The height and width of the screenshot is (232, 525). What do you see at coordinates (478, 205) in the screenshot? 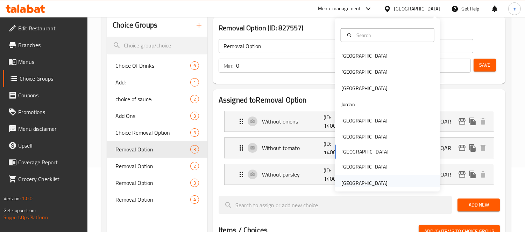
I see `span: Add New` at bounding box center [478, 205].